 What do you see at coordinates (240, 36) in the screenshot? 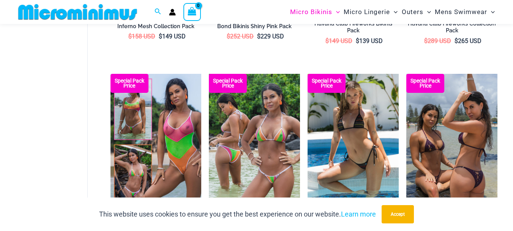
I see `bdi: 252 USD` at bounding box center [240, 36].